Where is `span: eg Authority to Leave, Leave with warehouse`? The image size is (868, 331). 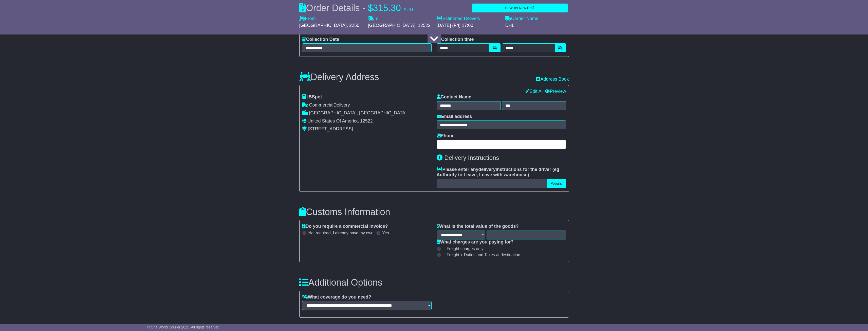
span: eg Authority to Leave, Leave with warehouse is located at coordinates (498, 172).